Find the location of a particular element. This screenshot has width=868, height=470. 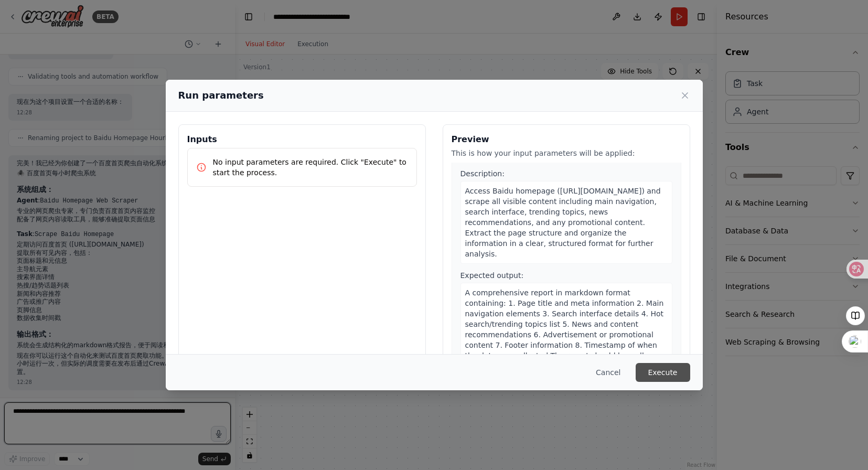

button: Execute is located at coordinates (663, 372).